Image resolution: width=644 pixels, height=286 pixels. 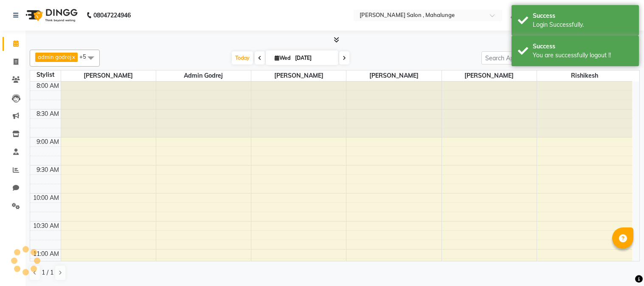 What do you see at coordinates (46, 253) in the screenshot?
I see `div: 11:00 AM` at bounding box center [46, 253].